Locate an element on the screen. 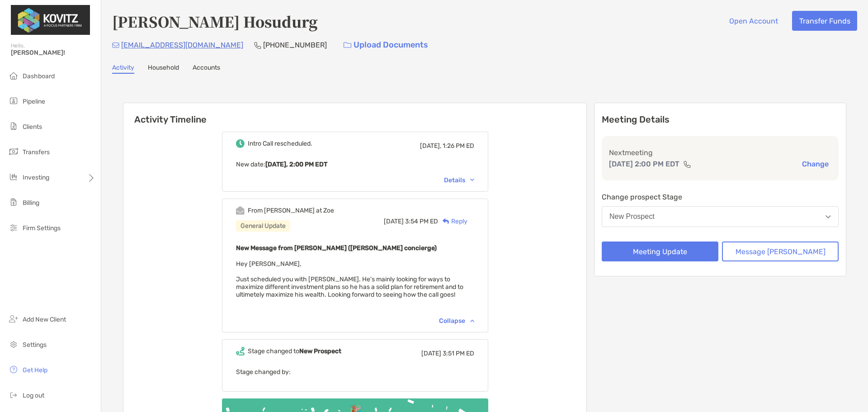  img: Phone Icon is located at coordinates (258, 45).